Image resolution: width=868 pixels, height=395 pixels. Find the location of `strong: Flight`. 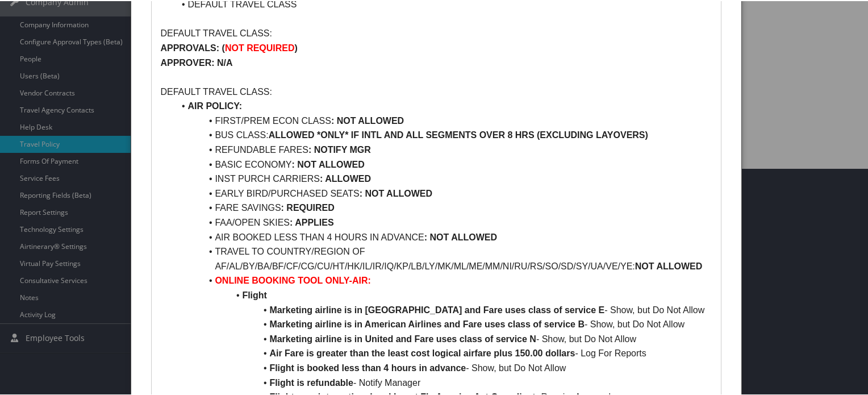

strong: Flight is located at coordinates (254, 293).